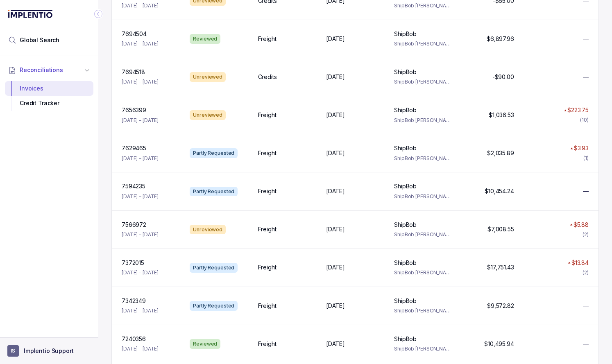  I want to click on p: Implentio Support, so click(49, 351).